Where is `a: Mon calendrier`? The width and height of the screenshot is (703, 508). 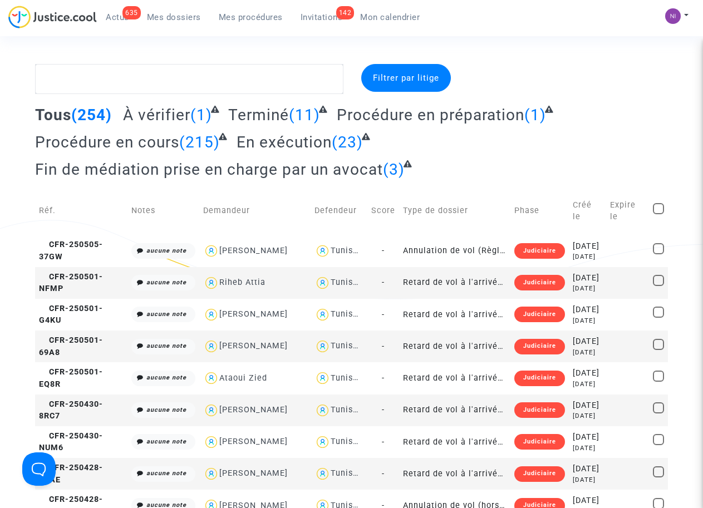
a: Mon calendrier is located at coordinates (389, 17).